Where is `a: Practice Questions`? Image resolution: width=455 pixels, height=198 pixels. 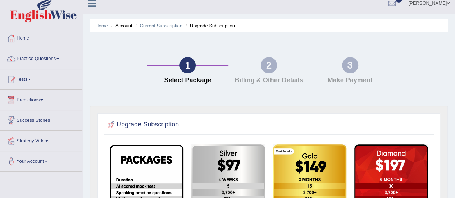
a: Practice Questions is located at coordinates (41, 58).